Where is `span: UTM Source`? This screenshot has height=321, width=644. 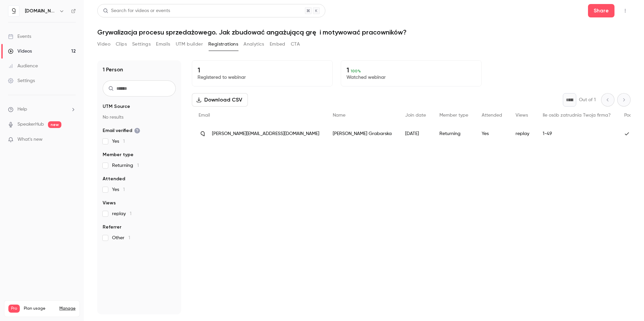 span: UTM Source is located at coordinates (116, 107).